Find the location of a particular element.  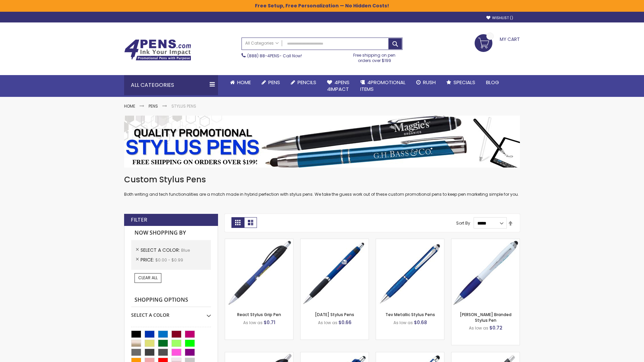

a: Tev Metallic Stylus Pens-Blue is located at coordinates (410, 241).